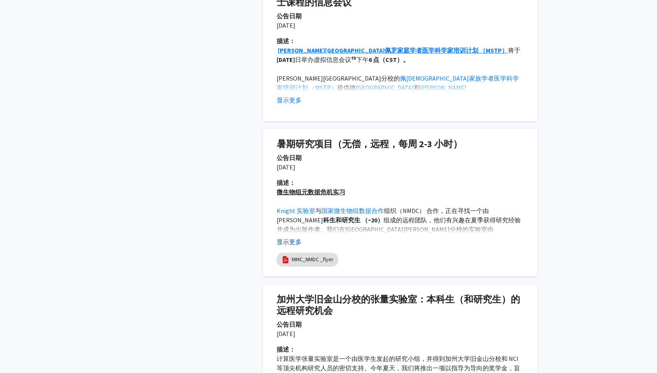 The image size is (657, 373). I want to click on u: 微生物组元数据危机实习, so click(311, 192).